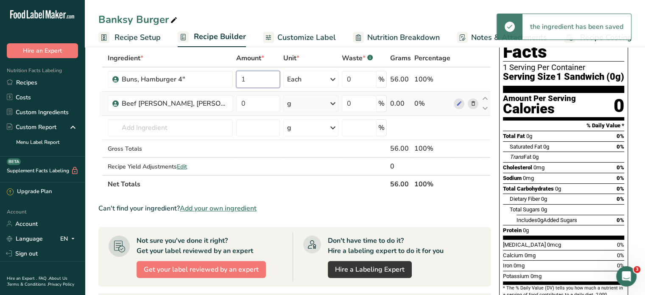  Describe the element at coordinates (126, 58) in the screenshot. I see `span: Ingredient` at that location.